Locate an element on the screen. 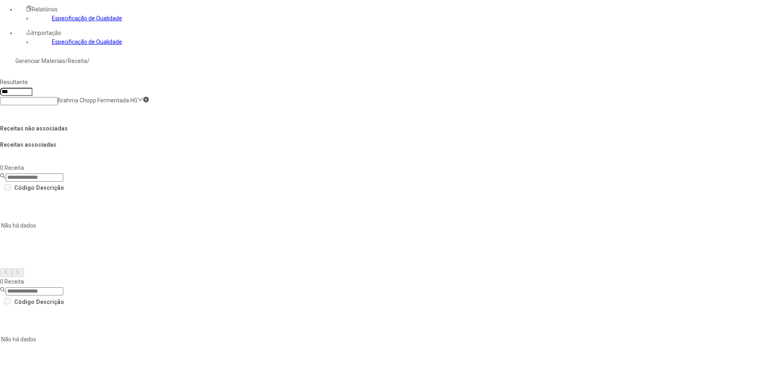 The image size is (776, 384). a: Receita is located at coordinates (78, 61).